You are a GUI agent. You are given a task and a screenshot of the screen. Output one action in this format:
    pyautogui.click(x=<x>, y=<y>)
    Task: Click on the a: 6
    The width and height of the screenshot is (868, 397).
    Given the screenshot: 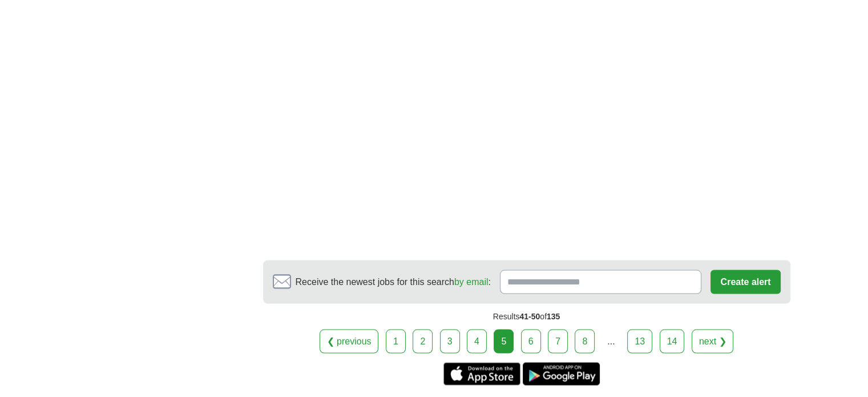 What is the action you would take?
    pyautogui.click(x=531, y=341)
    